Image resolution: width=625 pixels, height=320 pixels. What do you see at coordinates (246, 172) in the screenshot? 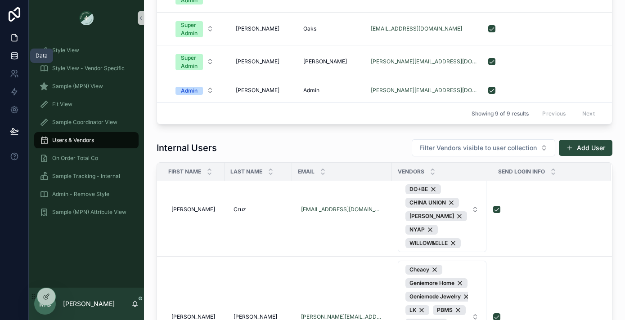
I see `span: Last Name` at bounding box center [246, 172].